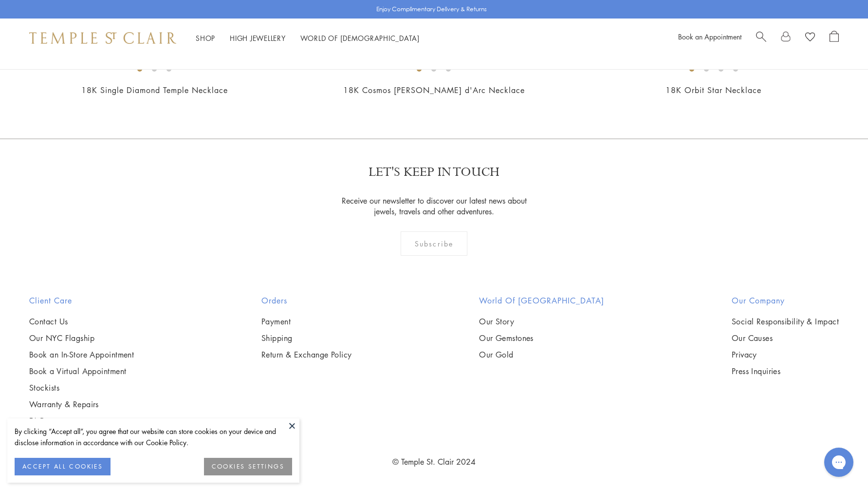  What do you see at coordinates (810, 38) in the screenshot?
I see `a: View Wishlist` at bounding box center [810, 38].